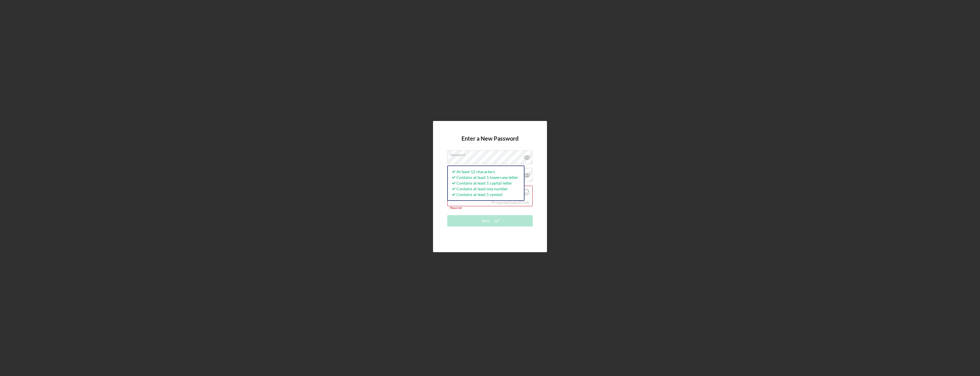 This screenshot has width=980, height=376. I want to click on div: Contains at least 1 lowercase letter, so click(484, 178).